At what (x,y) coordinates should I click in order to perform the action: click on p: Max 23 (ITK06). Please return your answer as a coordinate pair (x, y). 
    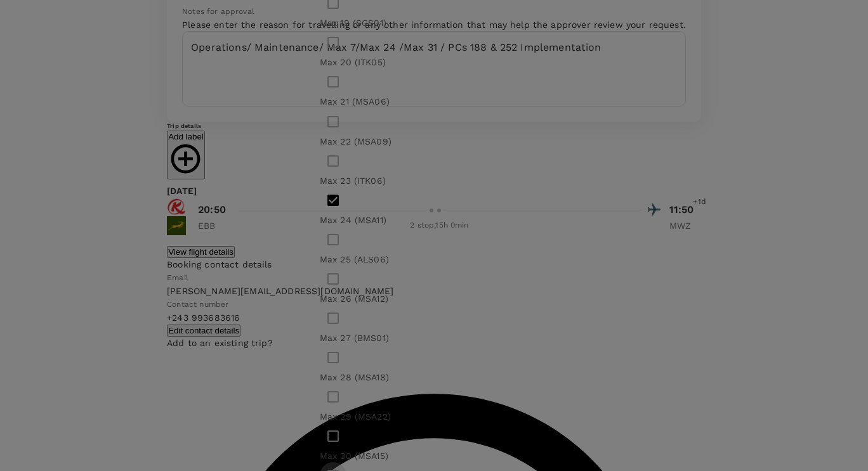
    Looking at the image, I should click on (434, 181).